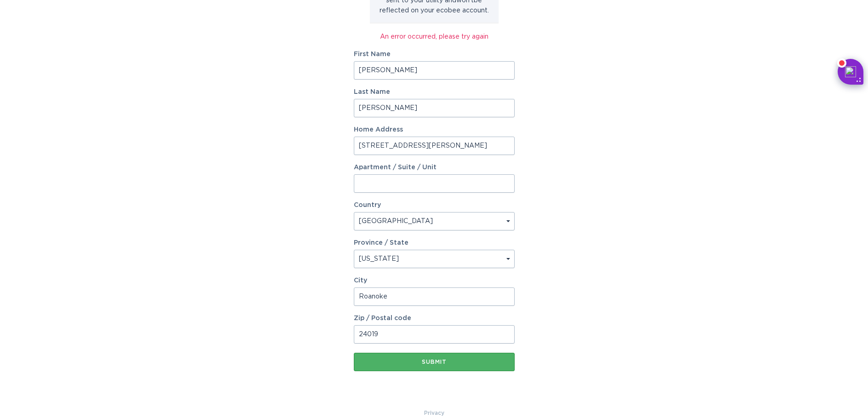 This screenshot has width=868, height=419. Describe the element at coordinates (434, 362) in the screenshot. I see `div: Submit` at that location.